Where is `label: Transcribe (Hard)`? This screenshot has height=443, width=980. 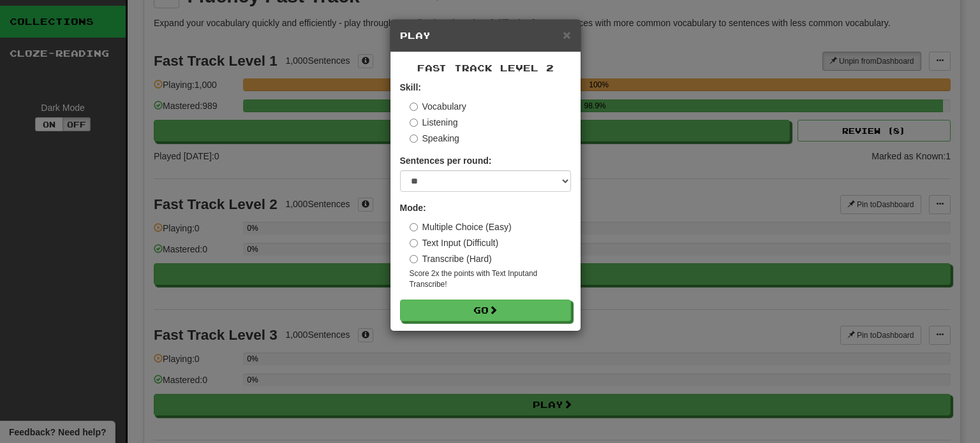
label: Transcribe (Hard) is located at coordinates (451, 259).